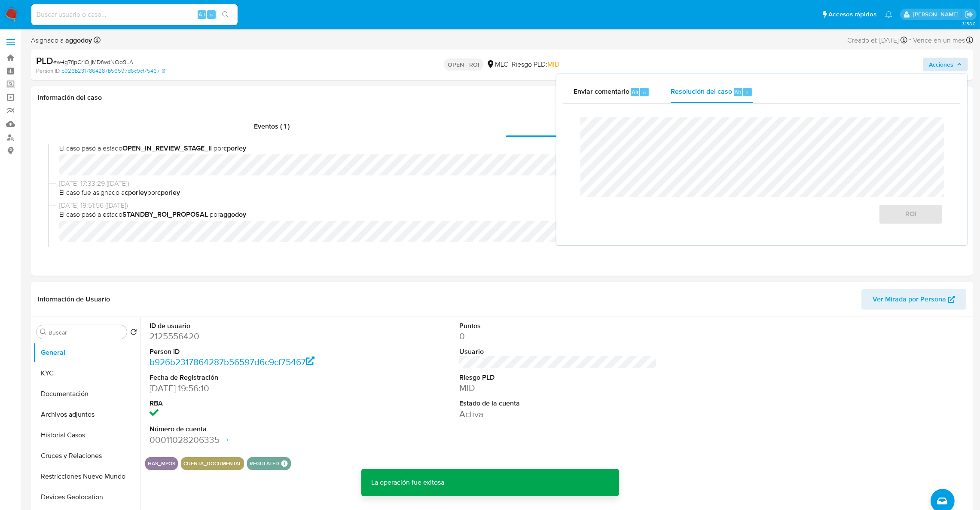 The image size is (980, 510). Describe the element at coordinates (248, 377) in the screenshot. I see `dt: Fecha de Registración` at that location.